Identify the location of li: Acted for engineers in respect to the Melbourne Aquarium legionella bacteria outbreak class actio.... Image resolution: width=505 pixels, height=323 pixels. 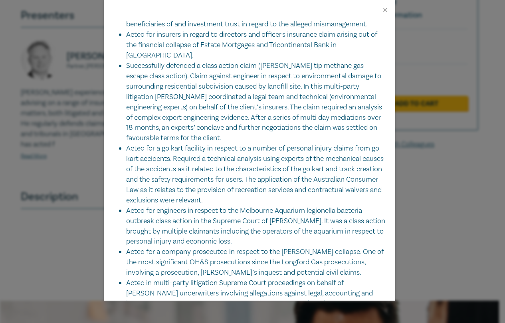
(256, 226).